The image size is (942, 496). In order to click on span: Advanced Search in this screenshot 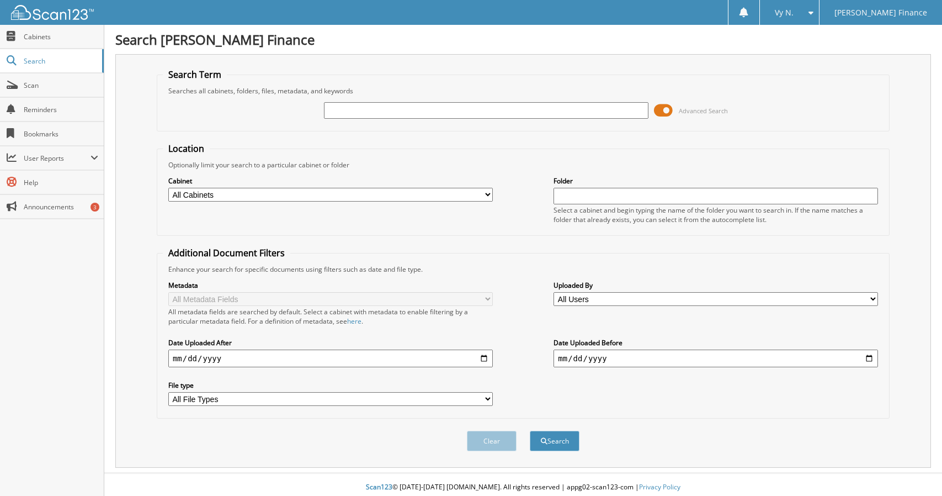, I will do `click(703, 110)`.